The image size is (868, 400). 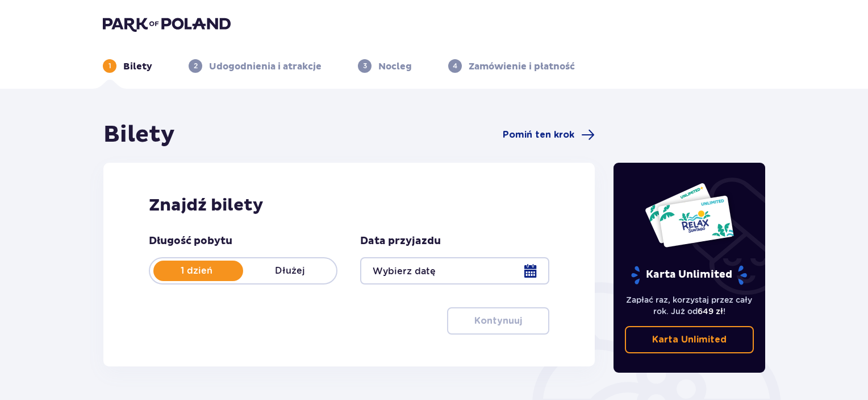 I want to click on p: Data przyjazdu, so click(x=400, y=241).